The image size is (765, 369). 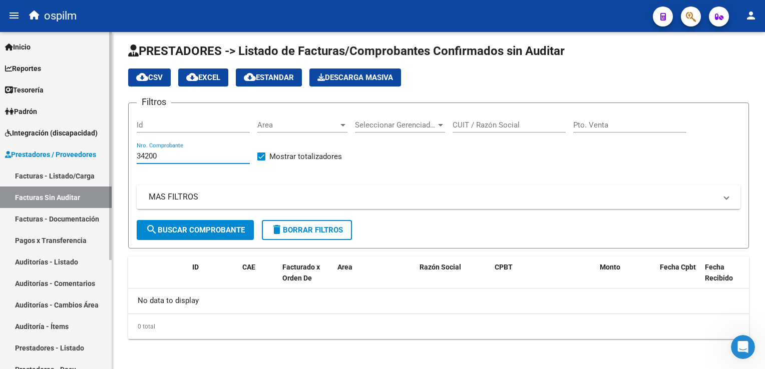 I want to click on span: Tesorería, so click(x=24, y=90).